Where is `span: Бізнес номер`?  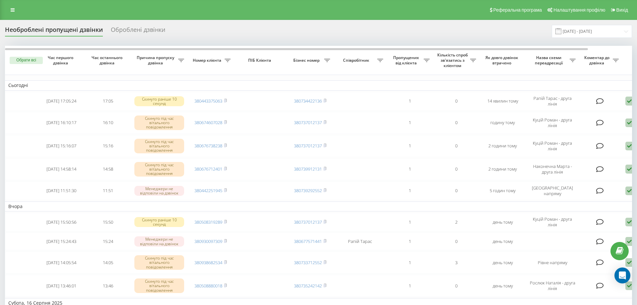
span: Бізнес номер is located at coordinates (307, 60).